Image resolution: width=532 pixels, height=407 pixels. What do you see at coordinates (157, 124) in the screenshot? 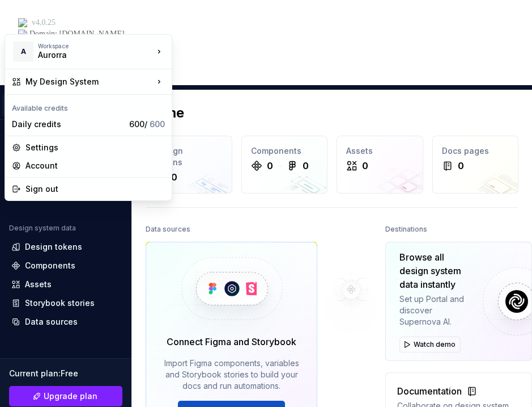
I see `span: 600` at bounding box center [157, 124].